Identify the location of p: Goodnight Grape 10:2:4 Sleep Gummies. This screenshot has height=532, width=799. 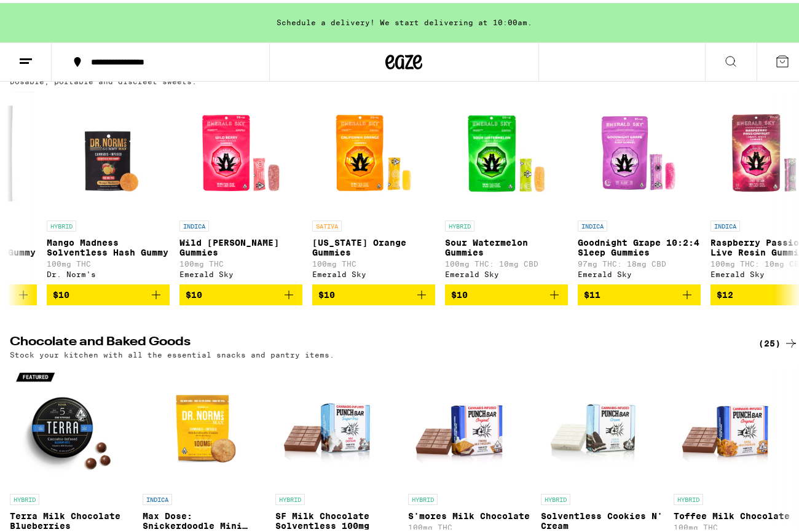
(639, 245).